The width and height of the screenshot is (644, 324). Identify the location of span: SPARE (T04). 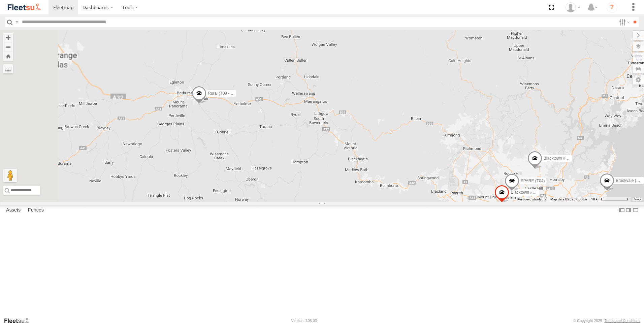
(533, 181).